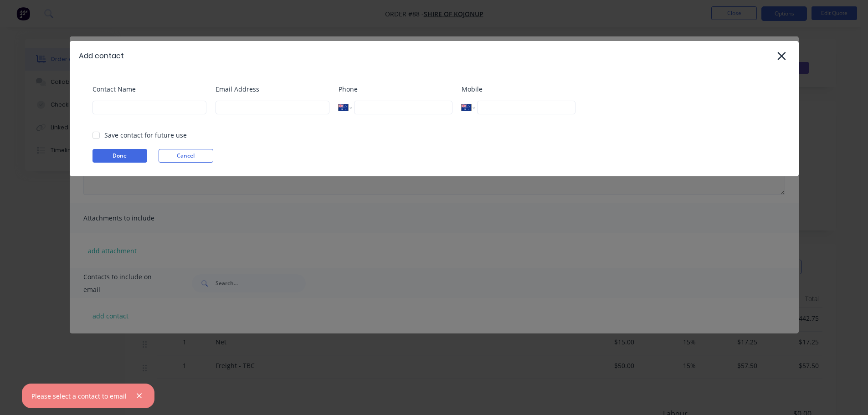 The image size is (868, 415). What do you see at coordinates (146, 135) in the screenshot?
I see `div: Save contact for future use` at bounding box center [146, 135].